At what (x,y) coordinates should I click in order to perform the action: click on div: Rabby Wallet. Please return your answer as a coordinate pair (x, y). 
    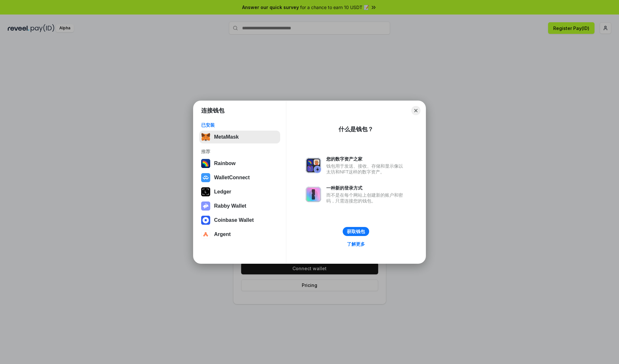
    Looking at the image, I should click on (230, 206).